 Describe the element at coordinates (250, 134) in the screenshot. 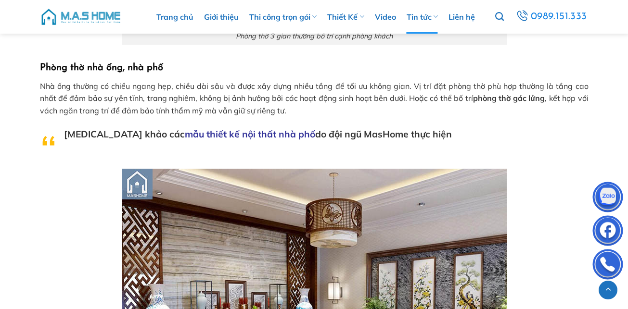

I see `a: mẫu thiết kế nội thất nhà phố` at that location.